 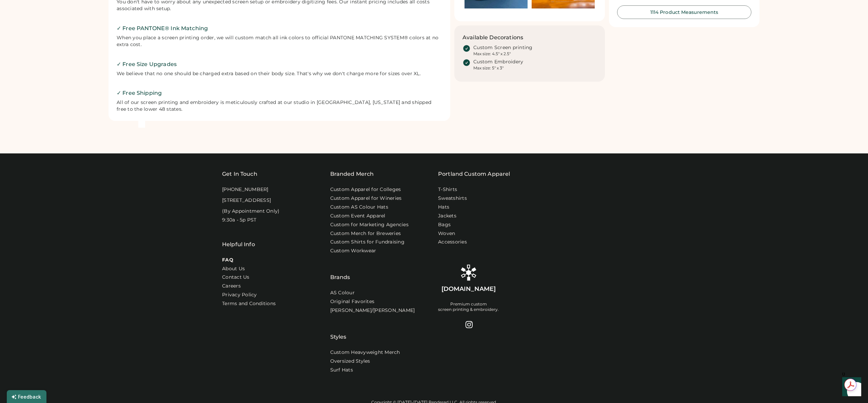 I want to click on a: FAQ, so click(x=228, y=260).